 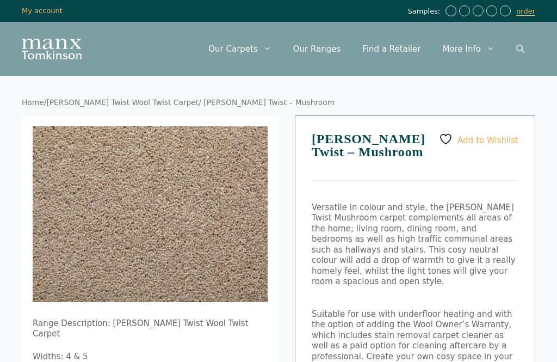 What do you see at coordinates (366, 49) in the screenshot?
I see `nav: Primary` at bounding box center [366, 49].